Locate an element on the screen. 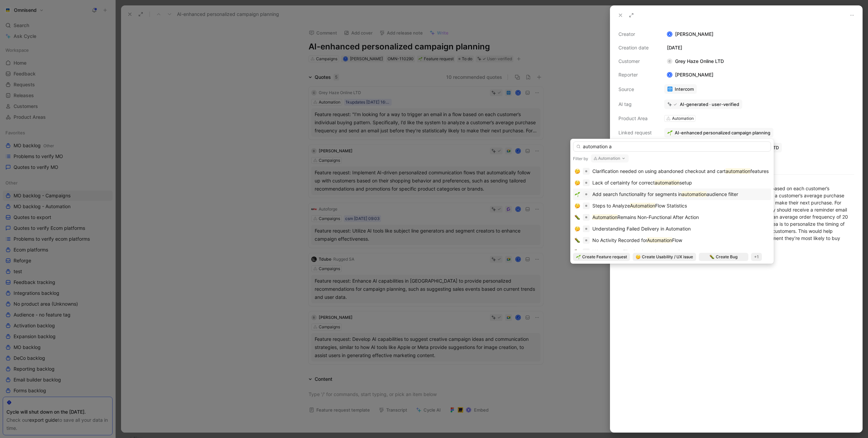 This screenshot has width=868, height=438. span: Flow Statistics is located at coordinates (671, 206).